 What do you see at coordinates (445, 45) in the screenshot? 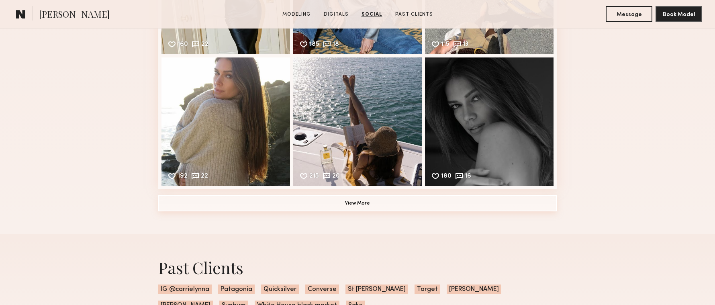
I see `div: 115` at bounding box center [445, 45].